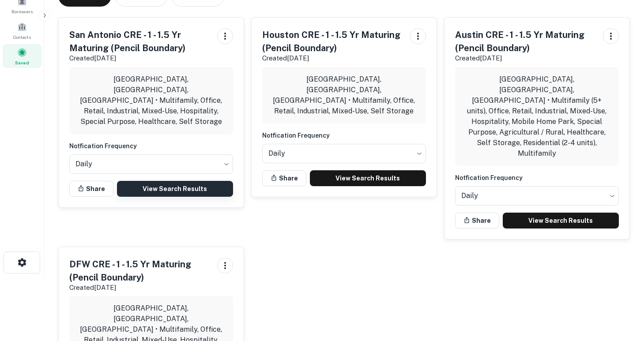  Describe the element at coordinates (22, 56) in the screenshot. I see `div: Saved` at that location.